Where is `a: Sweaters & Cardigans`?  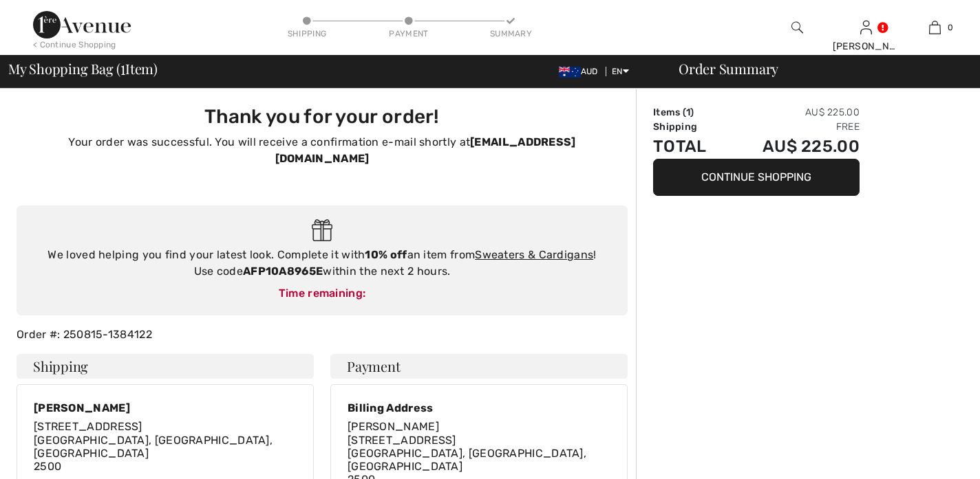 a: Sweaters & Cardigans is located at coordinates (534, 254).